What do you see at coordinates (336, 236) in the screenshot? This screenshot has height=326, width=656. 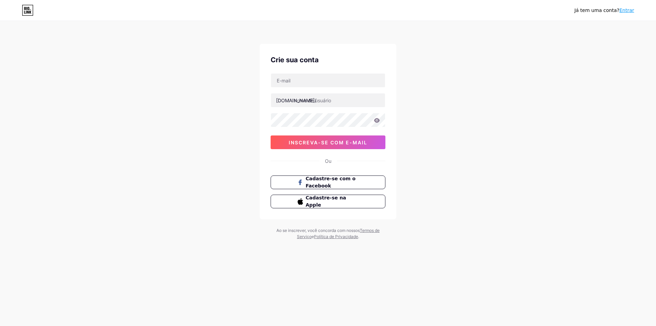 I see `font: Política de Privacidade` at bounding box center [336, 236].